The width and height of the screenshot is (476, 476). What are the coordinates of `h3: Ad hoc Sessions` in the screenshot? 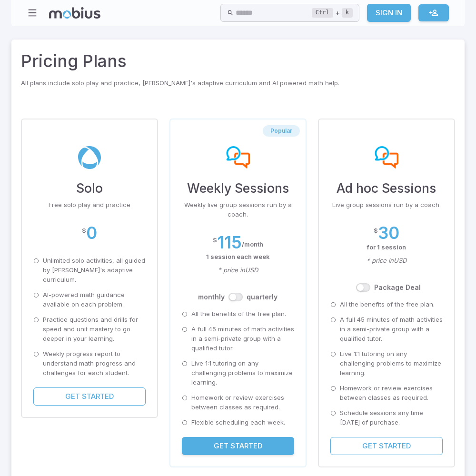 It's located at (386, 188).